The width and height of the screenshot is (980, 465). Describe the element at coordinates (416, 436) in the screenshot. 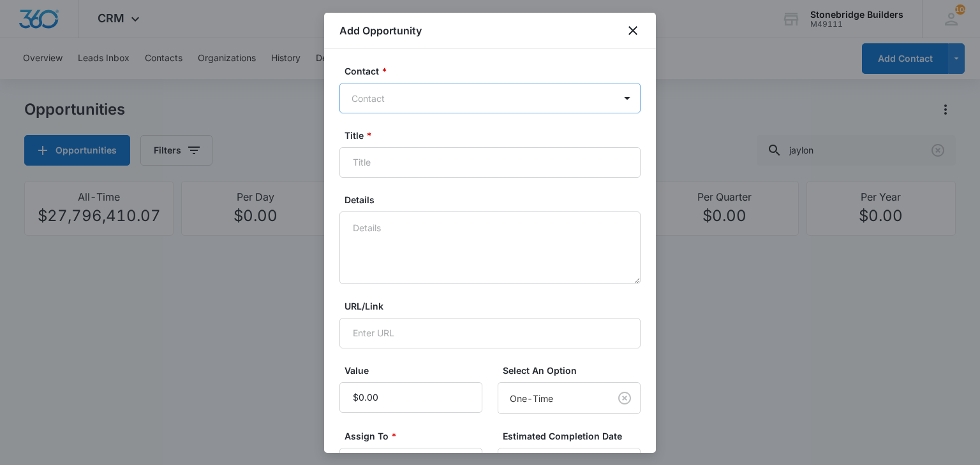

I see `label: Assign To` at that location.